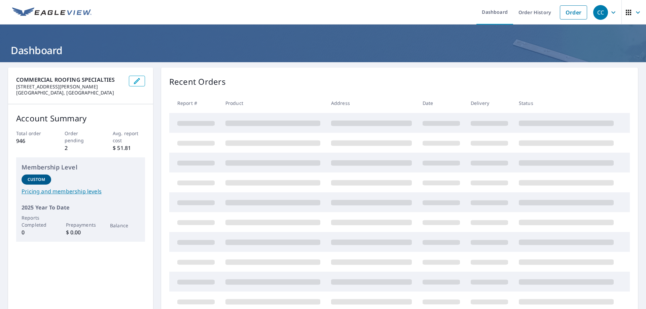 This screenshot has width=646, height=309. I want to click on p: Balance, so click(125, 225).